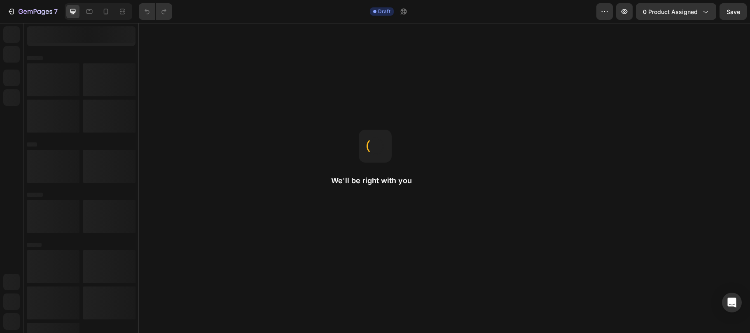 The height and width of the screenshot is (333, 750). Describe the element at coordinates (732, 303) in the screenshot. I see `div: Open Intercom Messenger` at that location.